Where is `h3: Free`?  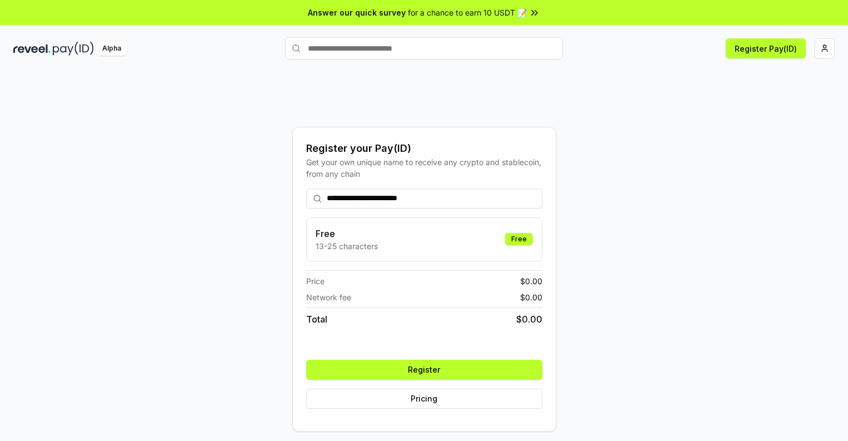
h3: Free is located at coordinates (347, 233).